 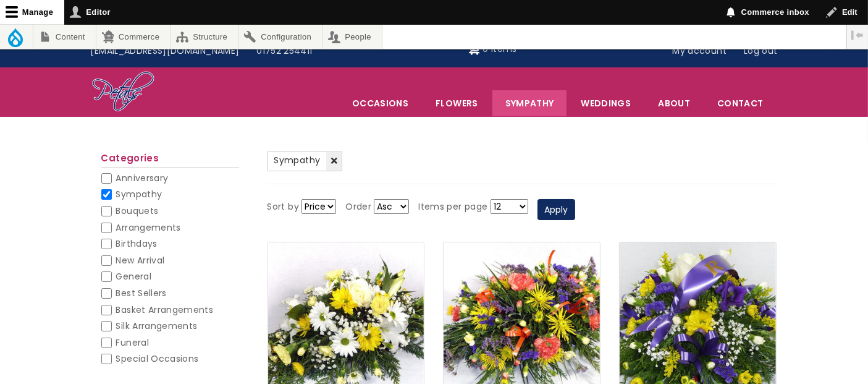 I want to click on button: Vertical orientation, so click(x=858, y=35).